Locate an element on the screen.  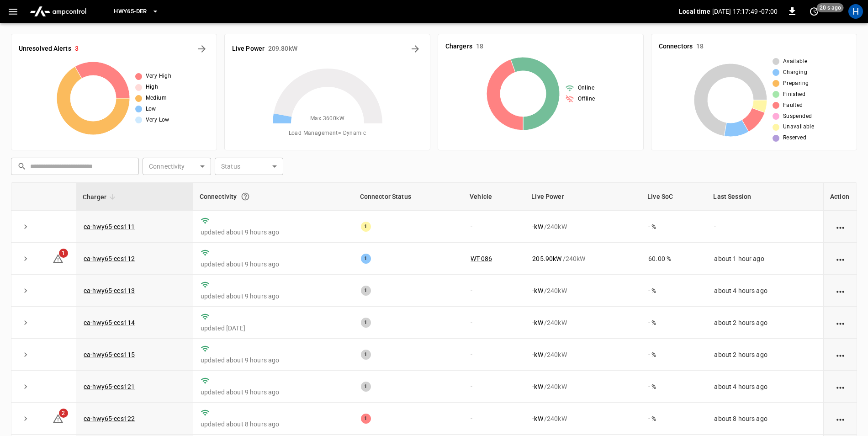
h6: 3 is located at coordinates (77, 49).